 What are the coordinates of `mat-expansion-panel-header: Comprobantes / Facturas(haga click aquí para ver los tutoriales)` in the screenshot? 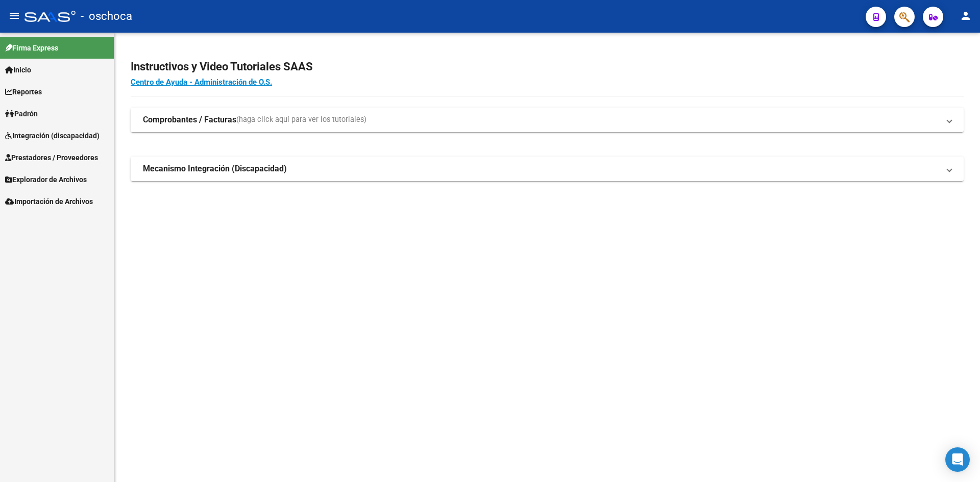 It's located at (547, 120).